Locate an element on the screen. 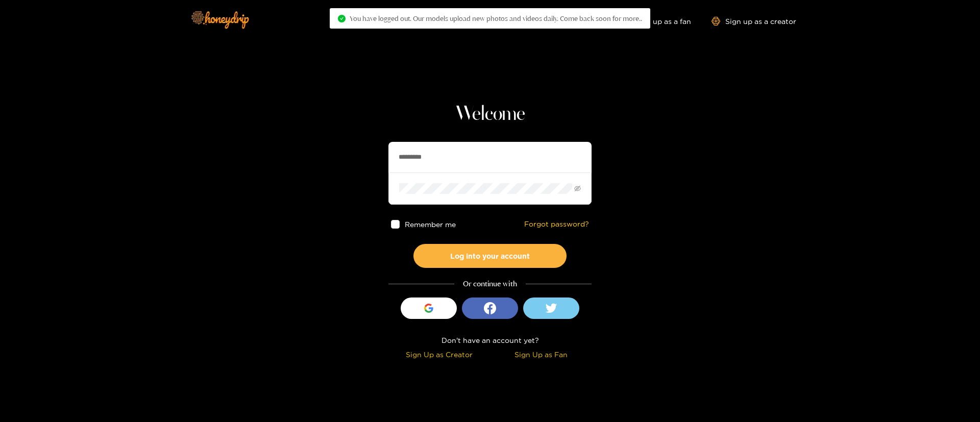  a: Sign up as a fan is located at coordinates (656, 21).